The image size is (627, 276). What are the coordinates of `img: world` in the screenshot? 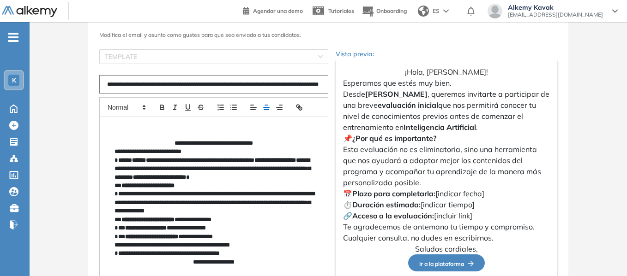 It's located at (423, 11).